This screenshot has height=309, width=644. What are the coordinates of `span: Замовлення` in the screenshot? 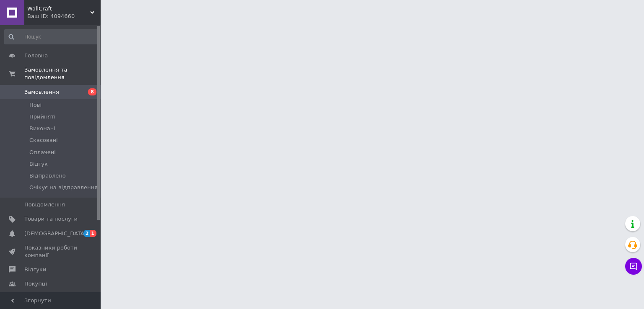 It's located at (41, 92).